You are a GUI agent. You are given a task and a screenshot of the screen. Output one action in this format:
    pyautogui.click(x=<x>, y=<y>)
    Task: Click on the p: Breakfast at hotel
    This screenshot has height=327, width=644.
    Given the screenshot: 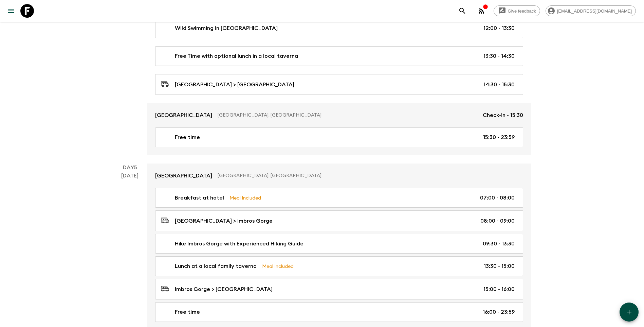 What is the action you would take?
    pyautogui.click(x=200, y=197)
    